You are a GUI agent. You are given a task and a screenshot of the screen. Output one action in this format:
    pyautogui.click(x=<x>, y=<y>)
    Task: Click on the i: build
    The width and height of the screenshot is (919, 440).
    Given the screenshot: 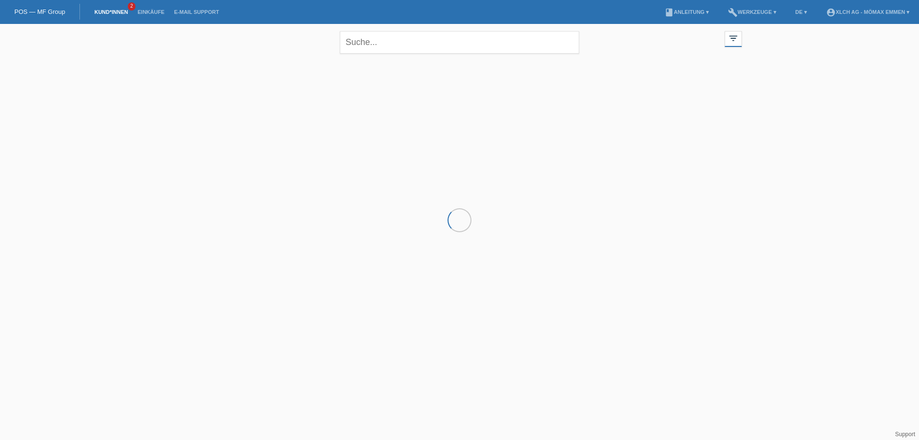 What is the action you would take?
    pyautogui.click(x=733, y=12)
    